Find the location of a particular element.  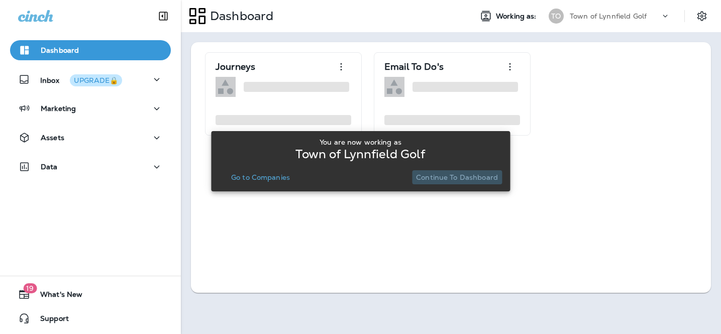

p: Data is located at coordinates (49, 167).